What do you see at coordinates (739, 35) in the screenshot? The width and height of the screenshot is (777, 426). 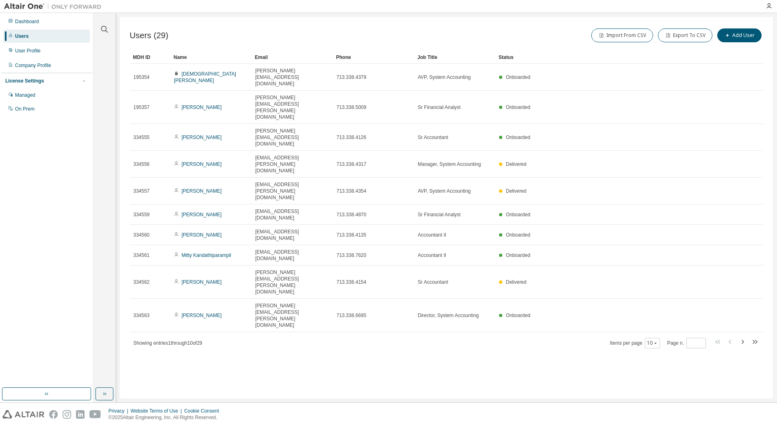 I see `button: Add User` at bounding box center [739, 35].